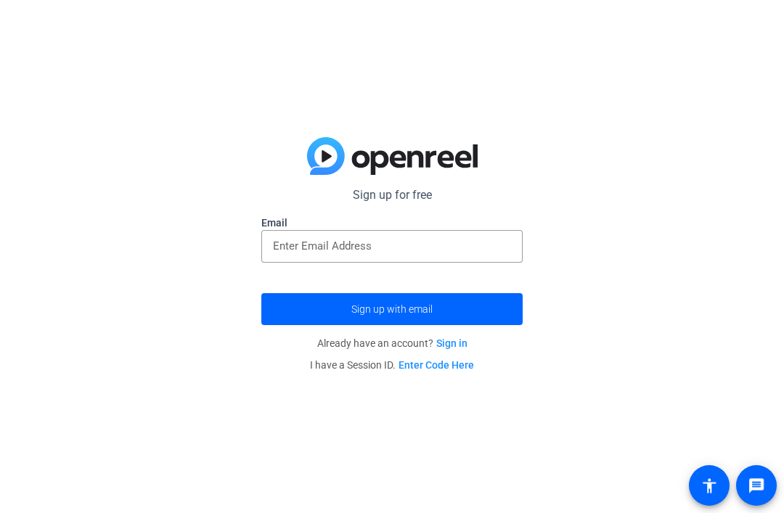 The width and height of the screenshot is (784, 513). Describe the element at coordinates (392, 223) in the screenshot. I see `label: Email` at that location.